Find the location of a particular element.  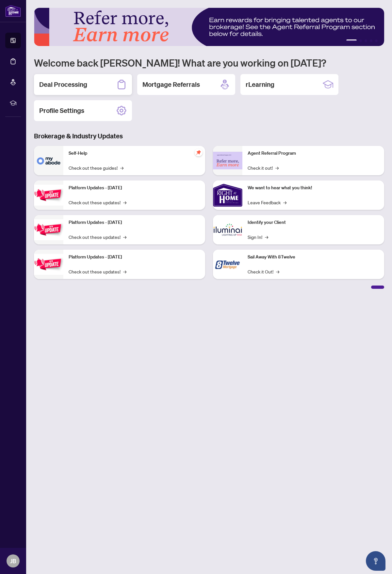

p: Agent Referral Program is located at coordinates (313, 154).